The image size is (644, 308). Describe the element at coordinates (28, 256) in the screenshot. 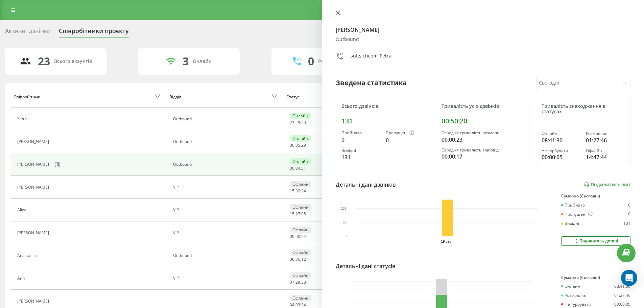

I see `div: Anastasiia` at that location.